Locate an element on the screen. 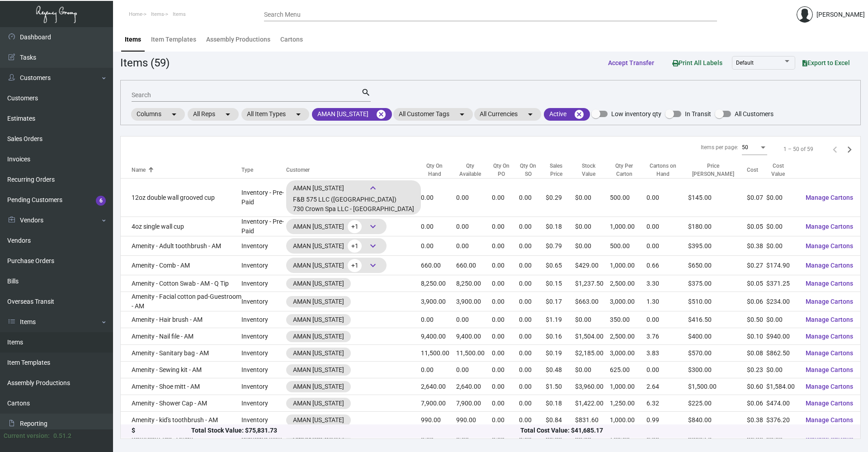 The height and width of the screenshot is (452, 868). td: $0.17 is located at coordinates (560, 302).